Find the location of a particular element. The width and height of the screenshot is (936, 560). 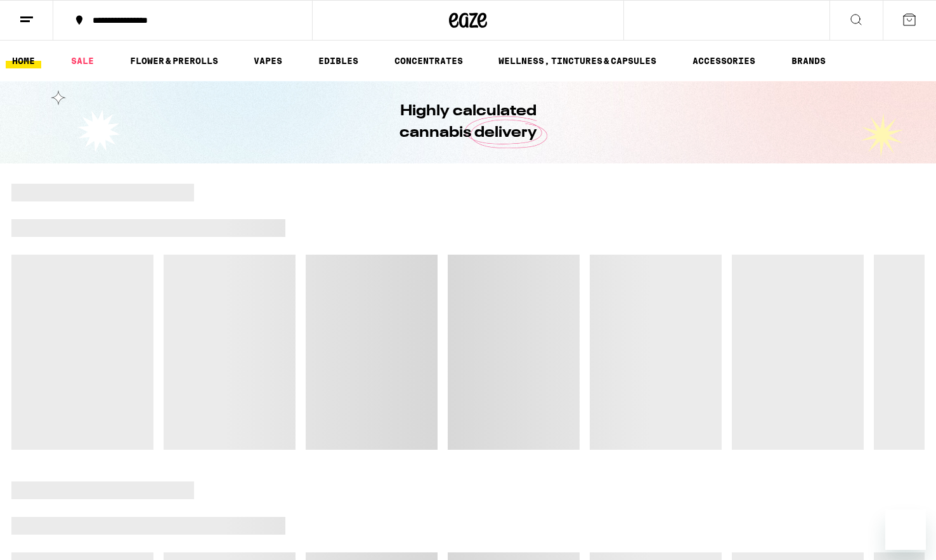

a: SALE is located at coordinates (83, 61).